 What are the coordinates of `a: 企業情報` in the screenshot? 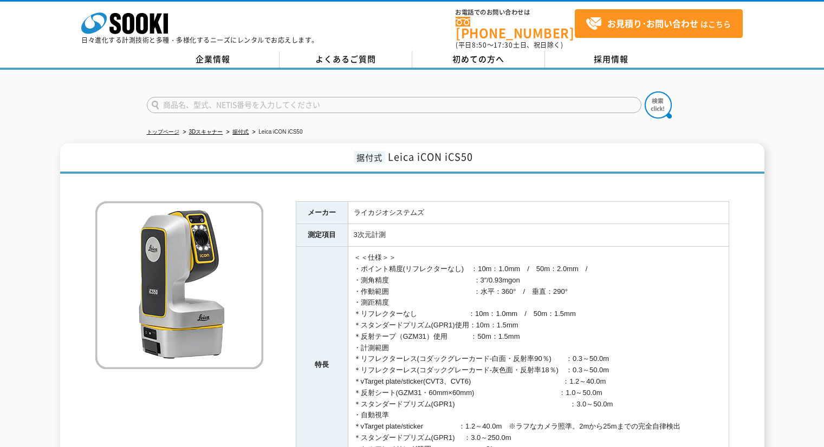 It's located at (213, 60).